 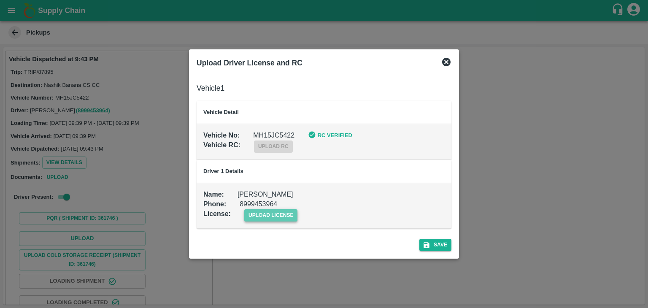 What do you see at coordinates (435, 245) in the screenshot?
I see `button: Save` at bounding box center [435, 245].